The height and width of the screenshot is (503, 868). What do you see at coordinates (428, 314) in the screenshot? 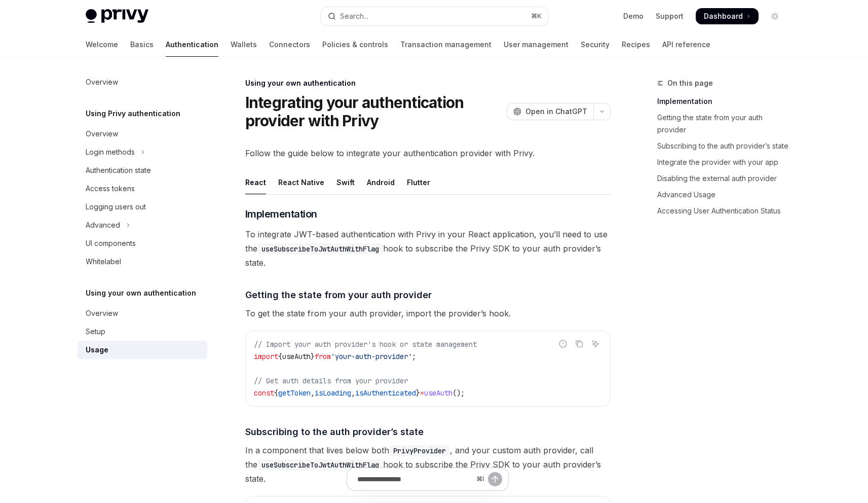
I see `span: To get the state from your auth provider, import the provider’s hook.` at bounding box center [428, 314].